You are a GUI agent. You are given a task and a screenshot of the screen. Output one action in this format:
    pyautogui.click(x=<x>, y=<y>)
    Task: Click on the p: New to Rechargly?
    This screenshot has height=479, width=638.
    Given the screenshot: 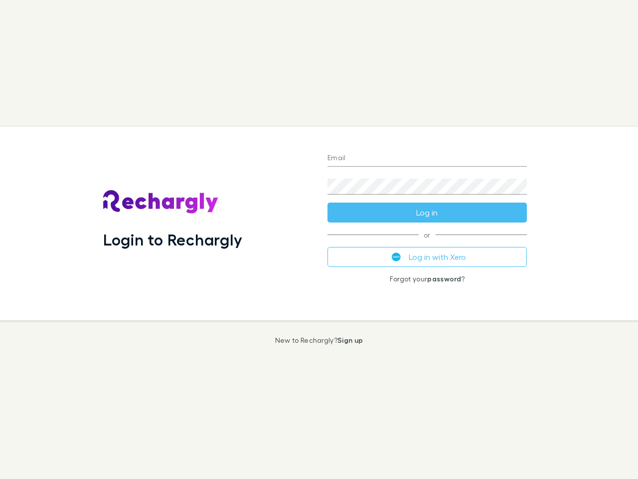 What is the action you would take?
    pyautogui.click(x=319, y=340)
    